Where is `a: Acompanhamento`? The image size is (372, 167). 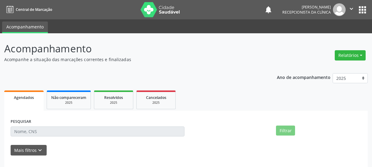 a: Acompanhamento is located at coordinates (25, 27).